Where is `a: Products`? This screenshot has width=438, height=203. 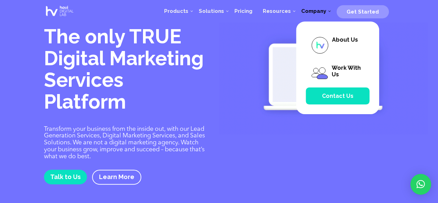 a: Products is located at coordinates (176, 11).